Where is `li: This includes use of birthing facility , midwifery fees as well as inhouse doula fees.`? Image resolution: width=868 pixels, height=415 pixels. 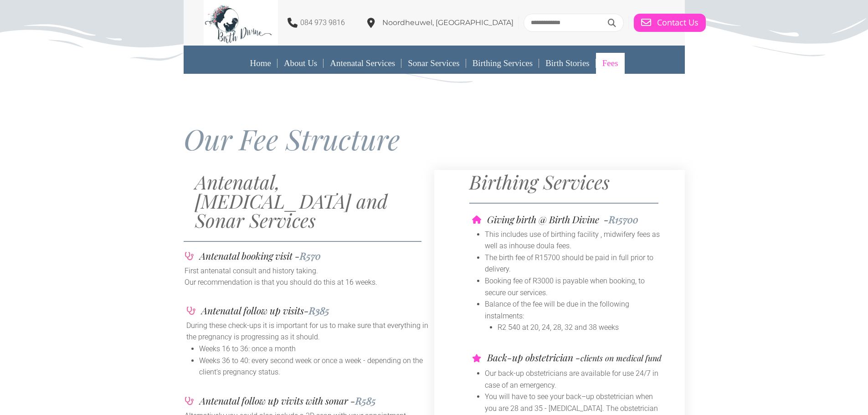
li: This includes use of birthing facility , midwifery fees as well as inhouse doula fees. is located at coordinates (575, 240).